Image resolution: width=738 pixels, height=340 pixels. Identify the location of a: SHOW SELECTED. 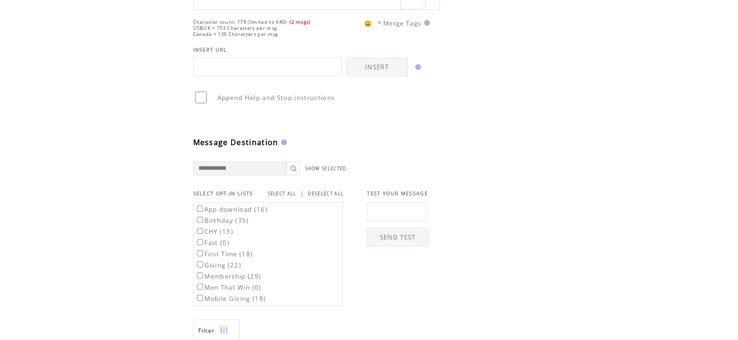
(326, 169).